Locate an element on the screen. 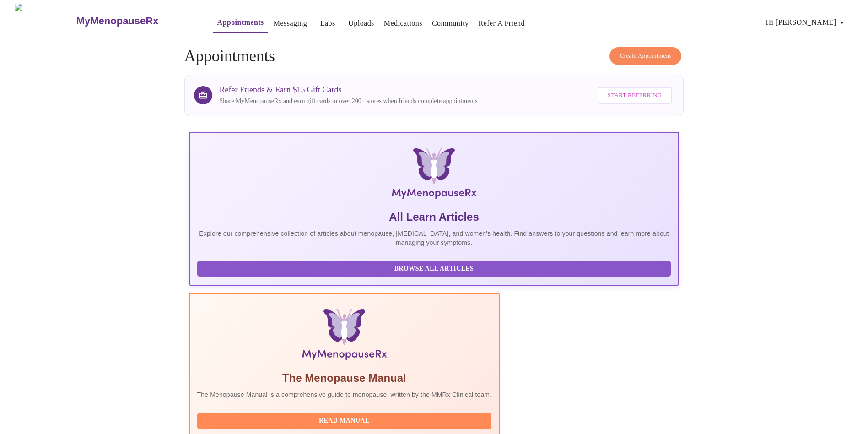 This screenshot has width=868, height=434. a: Start Referring is located at coordinates (635, 95).